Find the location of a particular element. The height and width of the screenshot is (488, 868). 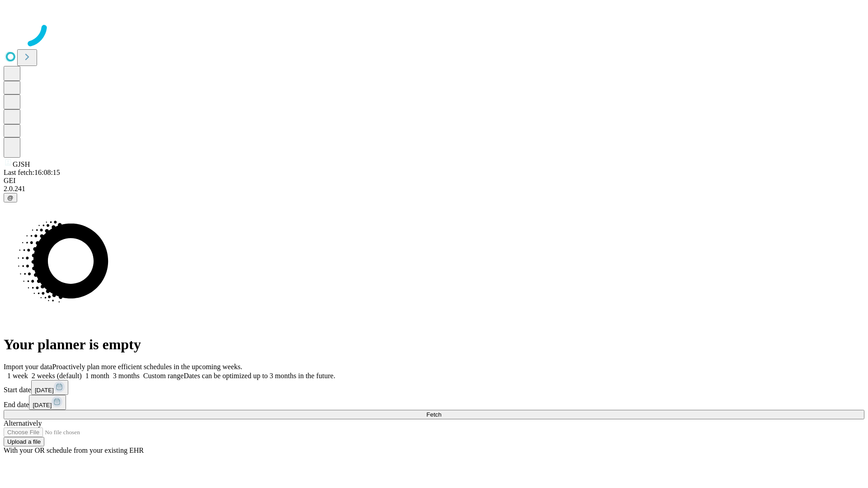

span: Fetch is located at coordinates (434, 414).